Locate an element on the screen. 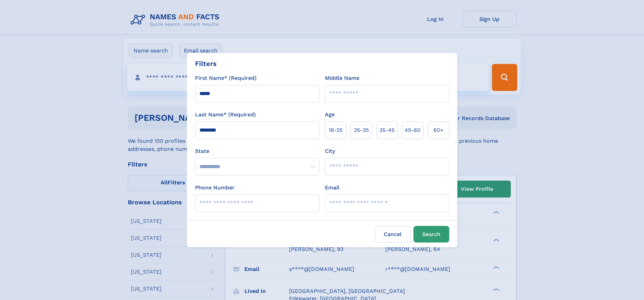 The width and height of the screenshot is (644, 300). label: State is located at coordinates (257, 151).